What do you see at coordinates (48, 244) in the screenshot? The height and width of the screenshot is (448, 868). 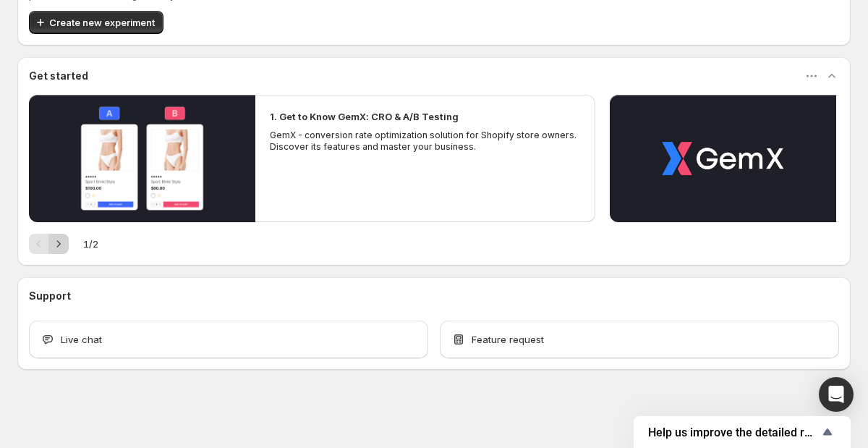 I see `nav: Pagination` at bounding box center [48, 244].